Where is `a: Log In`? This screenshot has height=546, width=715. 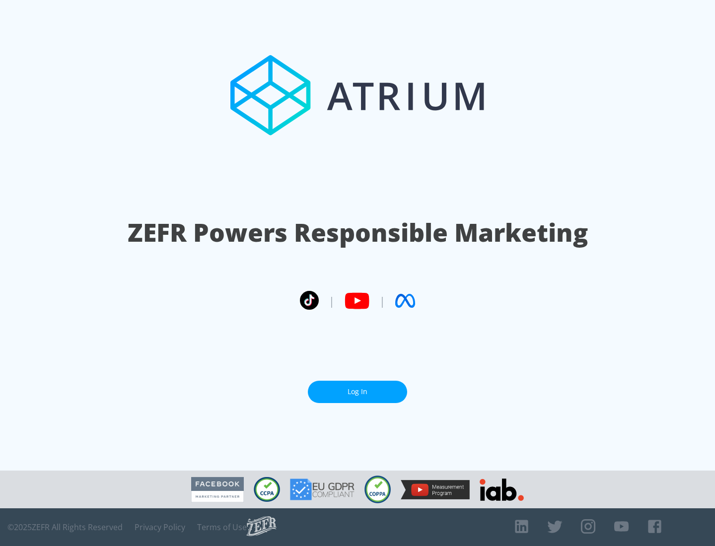
a: Log In is located at coordinates (357, 392).